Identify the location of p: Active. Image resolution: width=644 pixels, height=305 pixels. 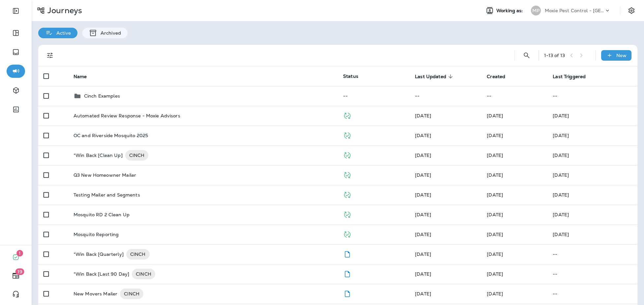
(62, 33).